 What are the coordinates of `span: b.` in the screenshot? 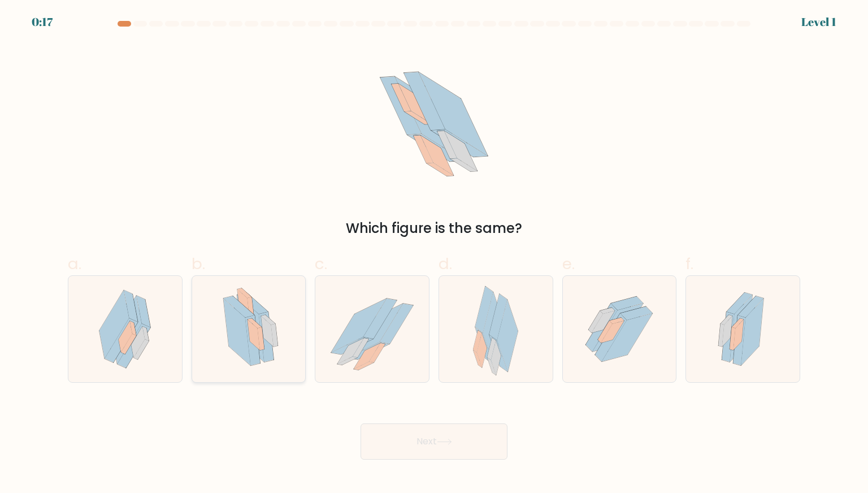 It's located at (199, 263).